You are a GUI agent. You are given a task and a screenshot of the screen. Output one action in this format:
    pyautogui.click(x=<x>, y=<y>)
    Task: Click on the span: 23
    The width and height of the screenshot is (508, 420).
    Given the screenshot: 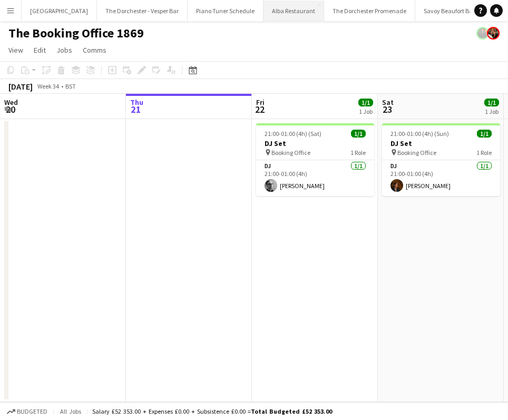 What is the action you would take?
    pyautogui.click(x=387, y=109)
    